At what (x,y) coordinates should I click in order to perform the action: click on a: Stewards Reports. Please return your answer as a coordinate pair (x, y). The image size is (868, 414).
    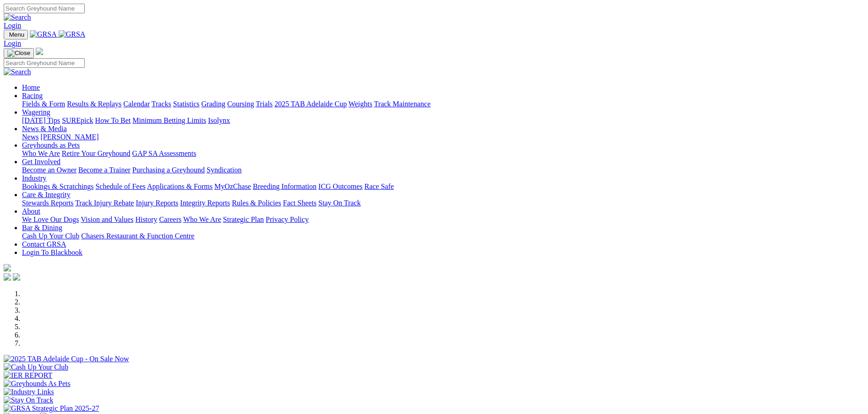
    Looking at the image, I should click on (48, 203).